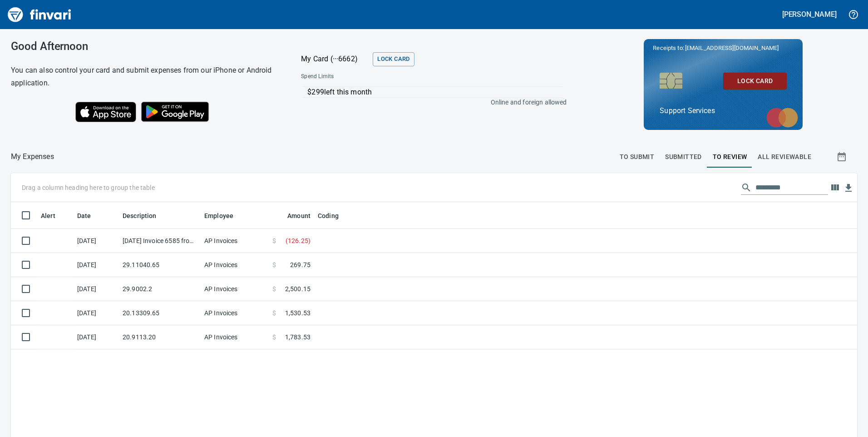  Describe the element at coordinates (176, 112) in the screenshot. I see `img: Get it on Google Play` at that location.